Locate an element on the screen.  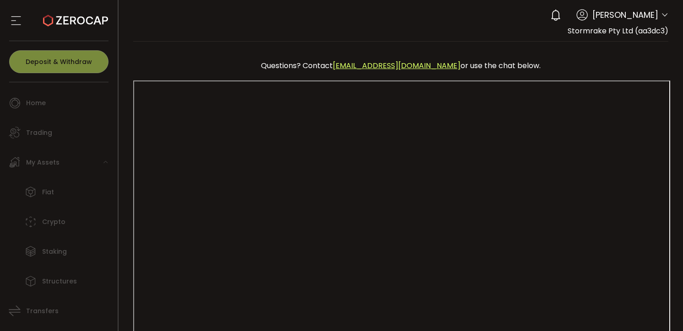
span: Crypto is located at coordinates (54, 222).